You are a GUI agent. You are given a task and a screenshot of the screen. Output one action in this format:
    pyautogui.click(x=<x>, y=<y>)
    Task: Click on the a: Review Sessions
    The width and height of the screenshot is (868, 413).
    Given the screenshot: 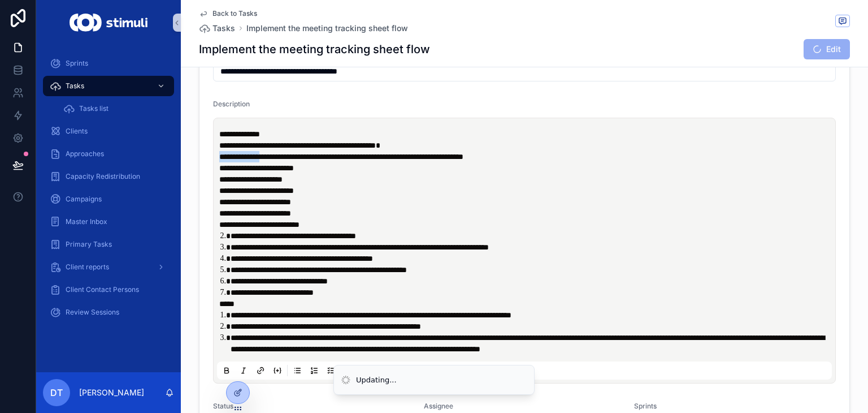 What is the action you would take?
    pyautogui.click(x=108, y=313)
    